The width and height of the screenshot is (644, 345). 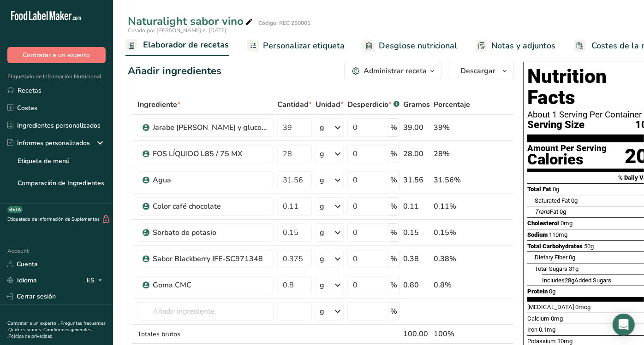 What do you see at coordinates (374, 104) in the screenshot?
I see `div: Desperdicio` at bounding box center [374, 104].